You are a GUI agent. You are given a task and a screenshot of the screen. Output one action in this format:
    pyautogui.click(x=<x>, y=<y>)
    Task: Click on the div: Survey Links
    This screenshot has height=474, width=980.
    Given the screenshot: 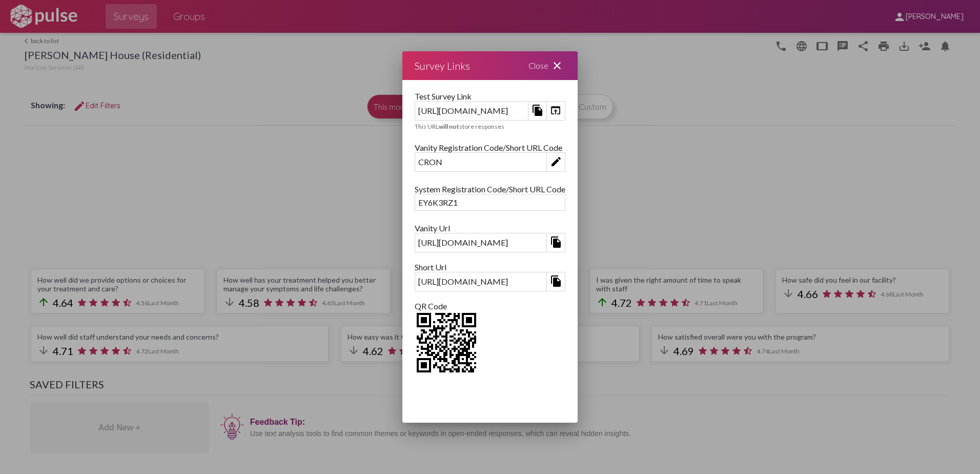 What is the action you would take?
    pyautogui.click(x=442, y=65)
    